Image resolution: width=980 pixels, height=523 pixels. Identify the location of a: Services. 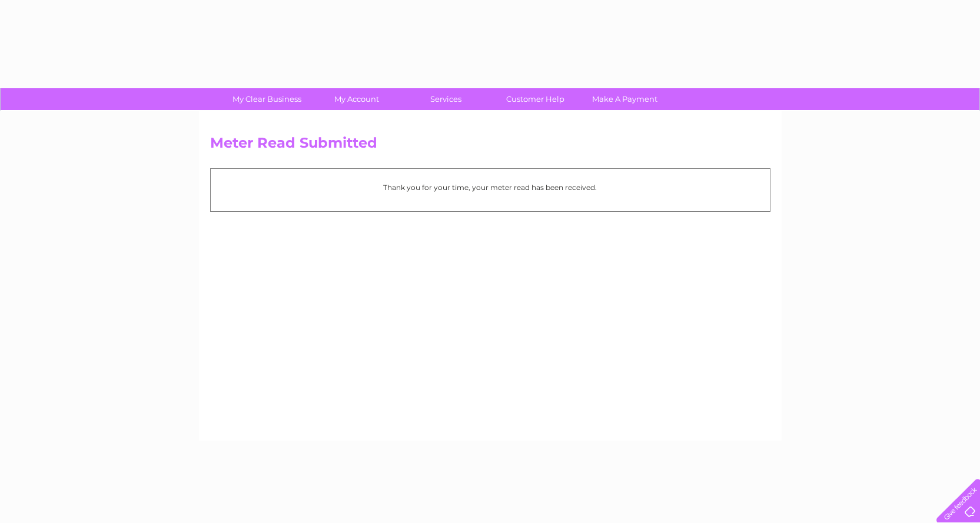
(445, 99).